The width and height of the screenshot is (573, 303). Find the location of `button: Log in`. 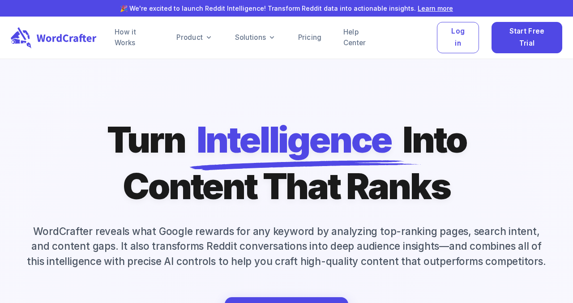

button: Log in is located at coordinates (458, 38).